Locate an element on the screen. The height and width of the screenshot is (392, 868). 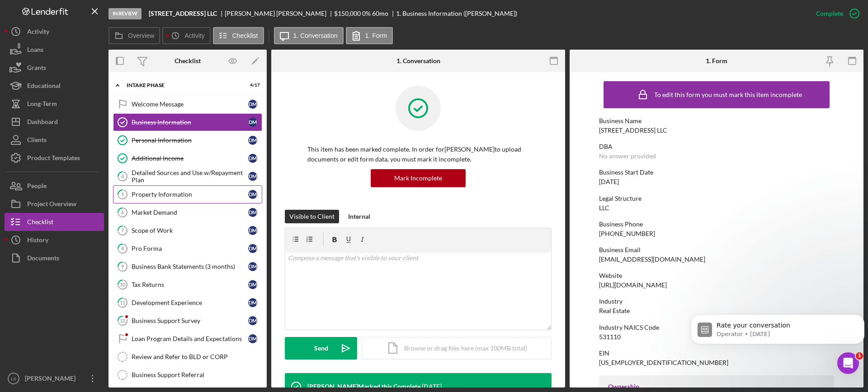
a: Checklist is located at coordinates (54, 222).